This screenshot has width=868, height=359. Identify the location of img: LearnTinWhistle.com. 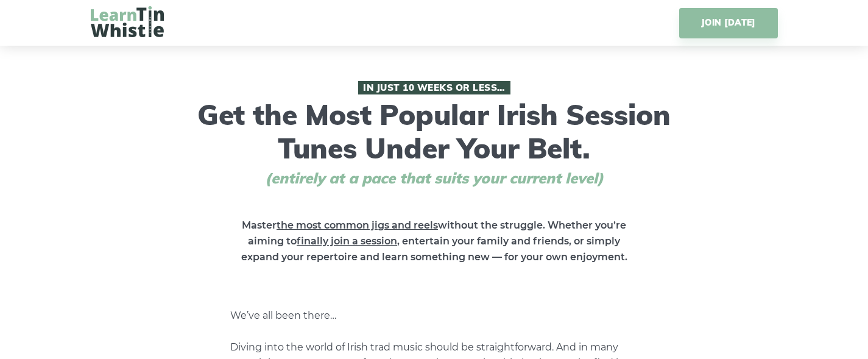
(127, 21).